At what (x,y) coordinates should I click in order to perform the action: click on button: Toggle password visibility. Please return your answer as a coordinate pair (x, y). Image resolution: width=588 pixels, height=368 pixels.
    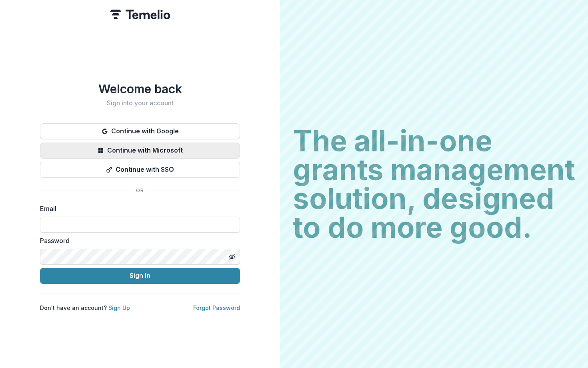
    Looking at the image, I should click on (232, 257).